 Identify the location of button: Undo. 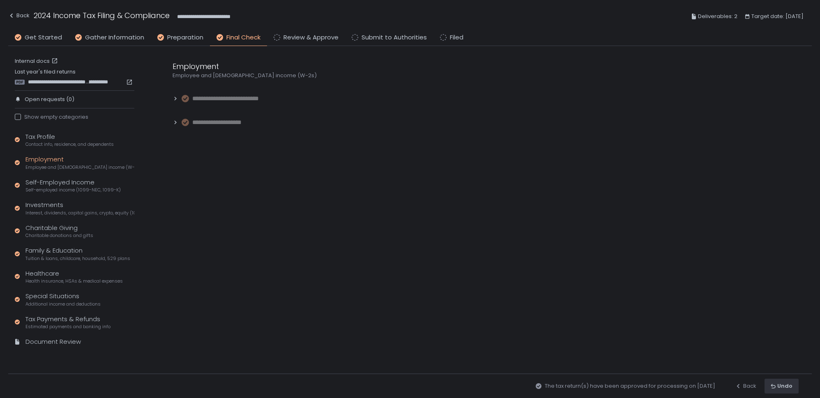
(782, 386).